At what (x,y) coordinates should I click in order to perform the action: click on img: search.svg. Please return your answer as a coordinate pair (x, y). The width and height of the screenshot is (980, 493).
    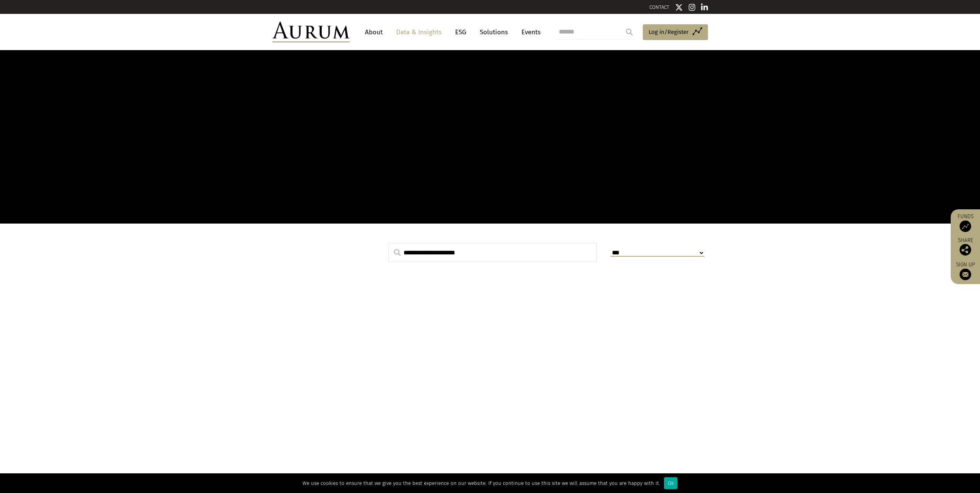
    Looking at the image, I should click on (397, 253).